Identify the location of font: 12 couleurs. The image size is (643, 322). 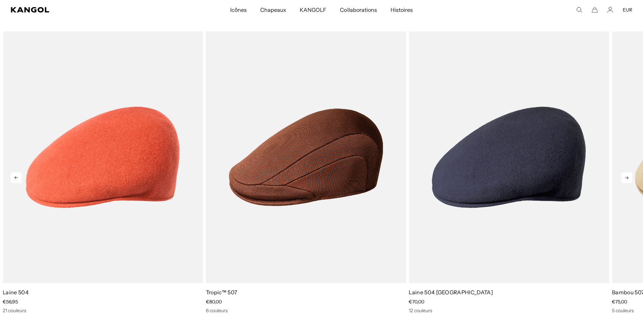
(421, 310).